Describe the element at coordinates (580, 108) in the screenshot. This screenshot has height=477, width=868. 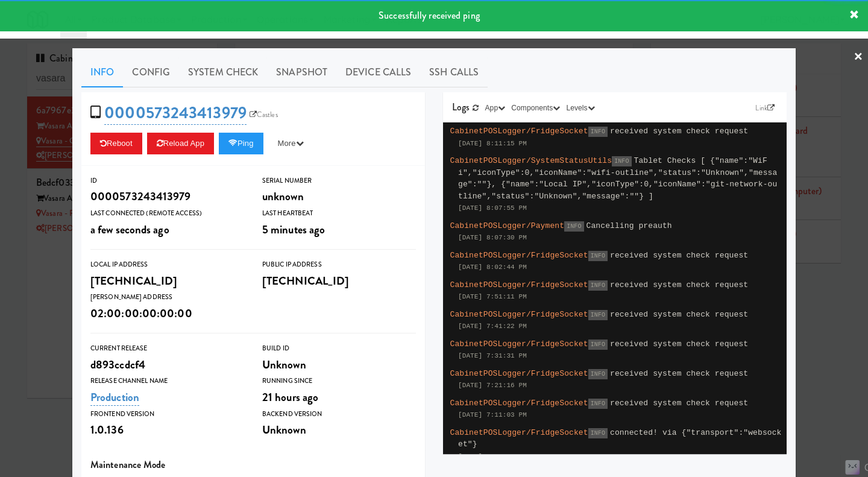
I see `button: Levels` at that location.